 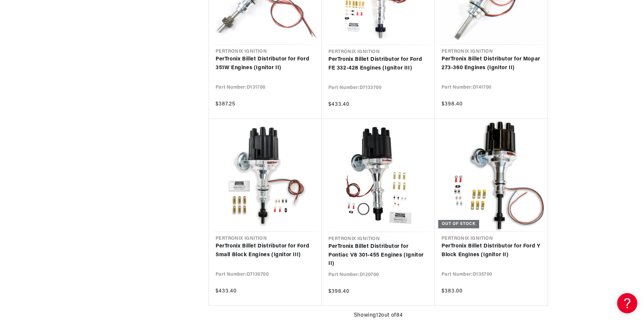 What do you see at coordinates (265, 250) in the screenshot?
I see `a: PerTronix Billet Distributor for Ford Small Block Engines (Ignitor III)` at bounding box center [265, 250].